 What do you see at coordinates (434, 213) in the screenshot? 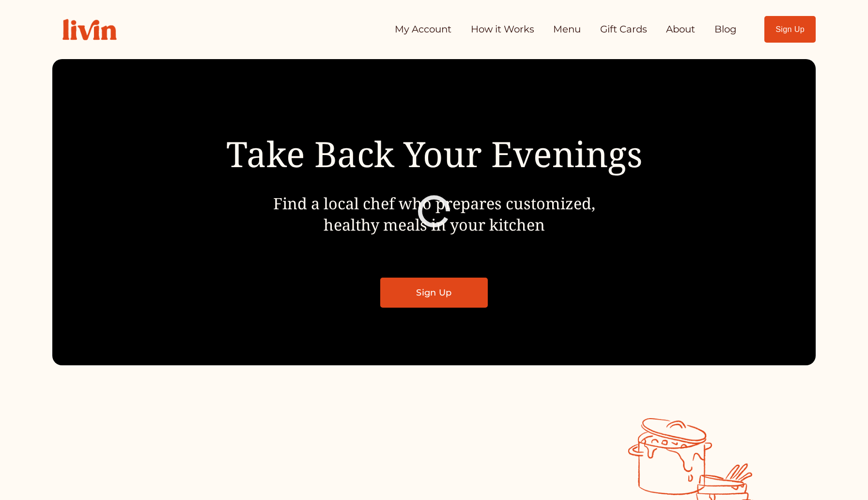
I see `span: Find a local chef who prepares customized, healthy meals in your kitchen` at bounding box center [434, 213].